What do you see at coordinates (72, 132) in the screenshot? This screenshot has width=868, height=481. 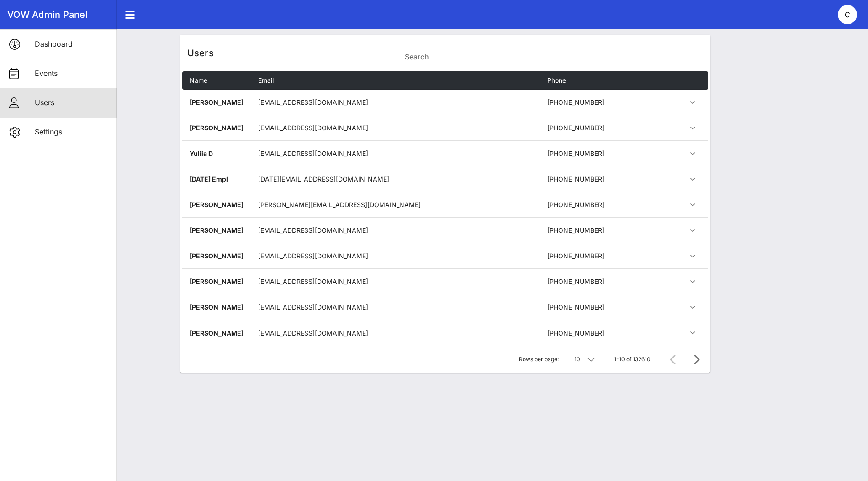 I see `div: Settings` at bounding box center [72, 132].